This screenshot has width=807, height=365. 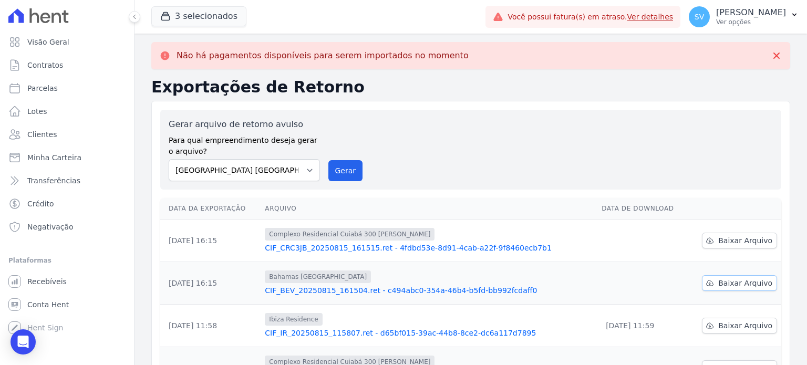 What do you see at coordinates (45, 65) in the screenshot?
I see `span: Contratos` at bounding box center [45, 65].